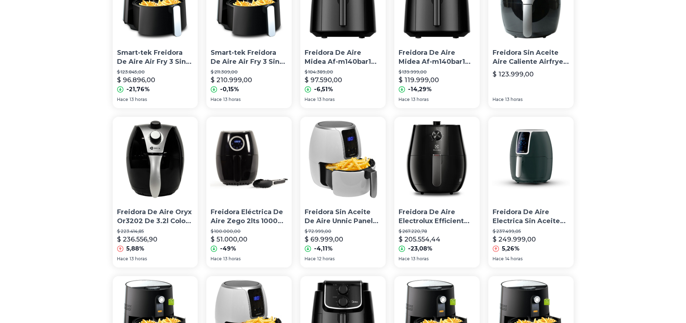 This screenshot has width=686, height=323. I want to click on img: Freidora Eléctrica De Aire Zego 2lts 1000w Con Temporizador, so click(249, 159).